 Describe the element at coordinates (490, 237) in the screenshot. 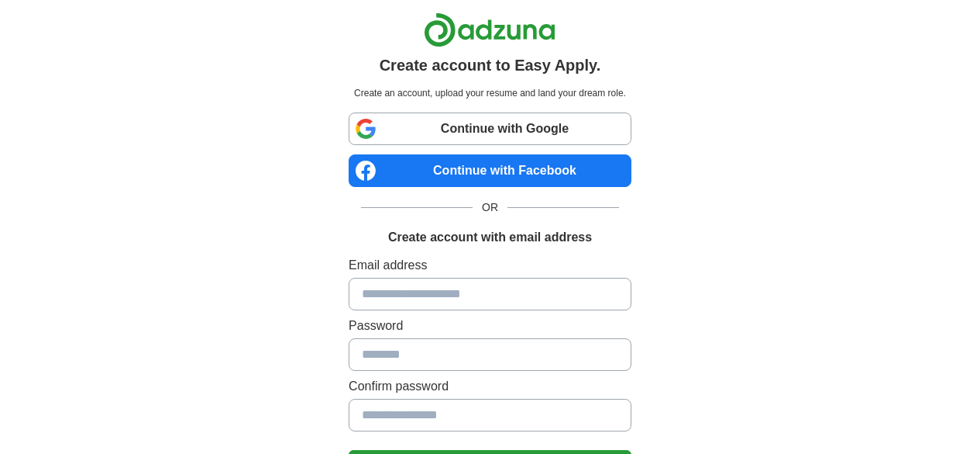

I see `h1: Create account with email address` at that location.